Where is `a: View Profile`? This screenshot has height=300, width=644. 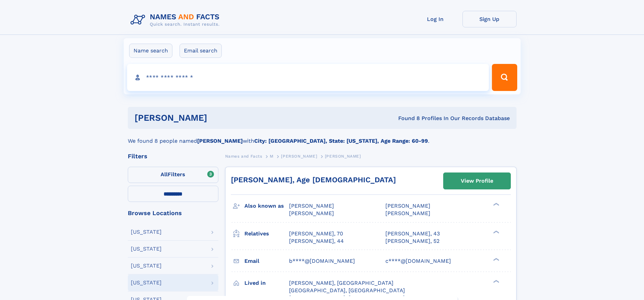 a: View Profile is located at coordinates (477, 181).